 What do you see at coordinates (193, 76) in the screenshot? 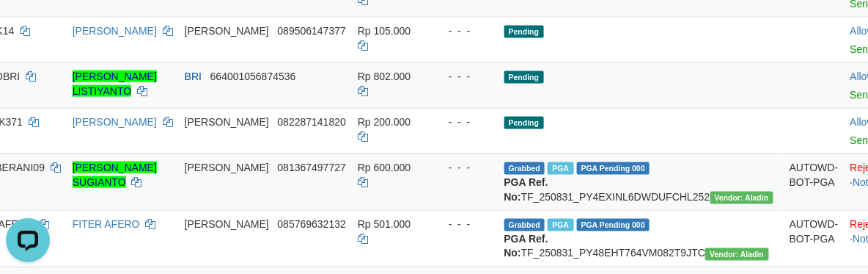
I see `span: BRI` at bounding box center [193, 76].